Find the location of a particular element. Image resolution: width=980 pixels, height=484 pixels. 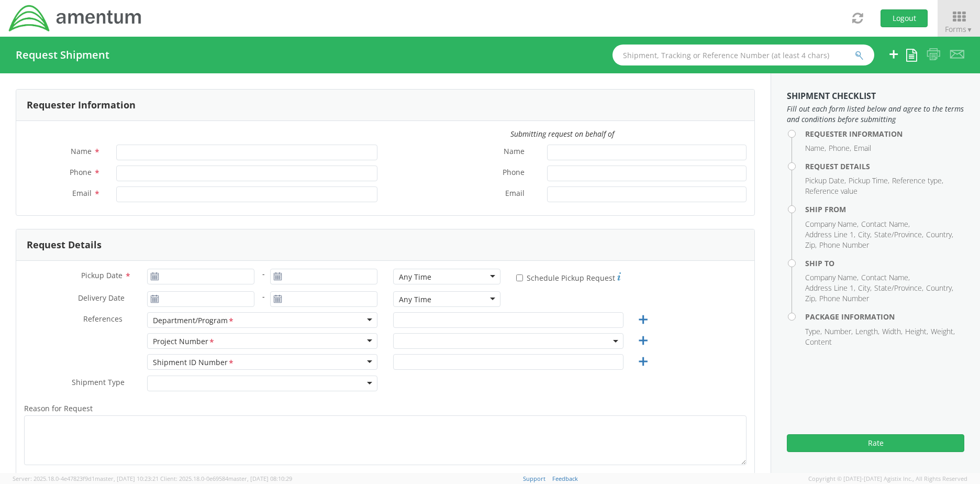

li: Reference type is located at coordinates (918, 181).